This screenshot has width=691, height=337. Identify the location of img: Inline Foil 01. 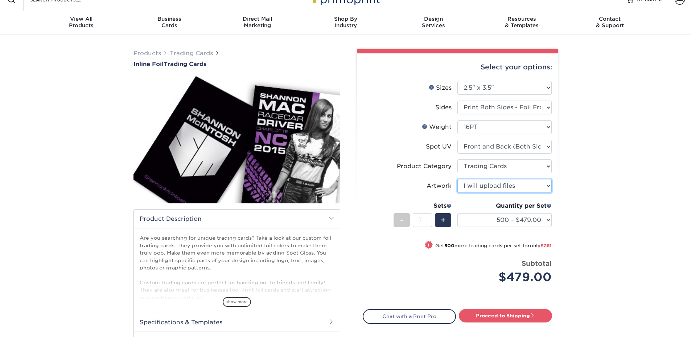
(237, 140).